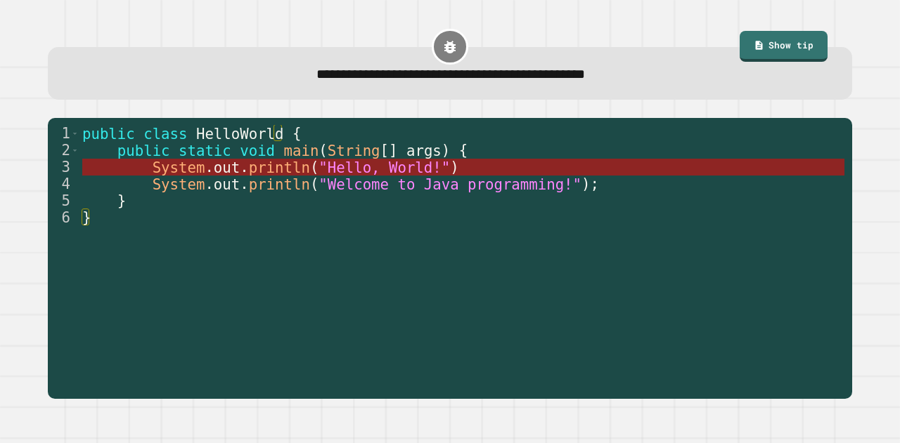 The height and width of the screenshot is (443, 900). I want to click on div: 6, so click(63, 218).